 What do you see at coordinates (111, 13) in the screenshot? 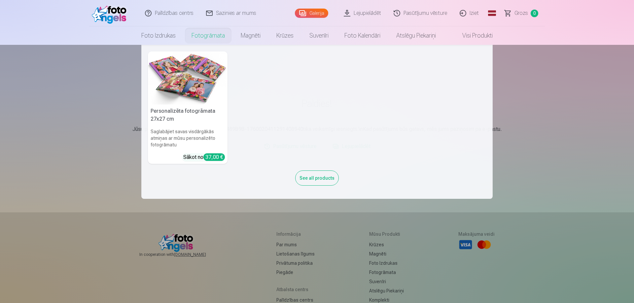
I see `img: /fa1` at bounding box center [111, 13].